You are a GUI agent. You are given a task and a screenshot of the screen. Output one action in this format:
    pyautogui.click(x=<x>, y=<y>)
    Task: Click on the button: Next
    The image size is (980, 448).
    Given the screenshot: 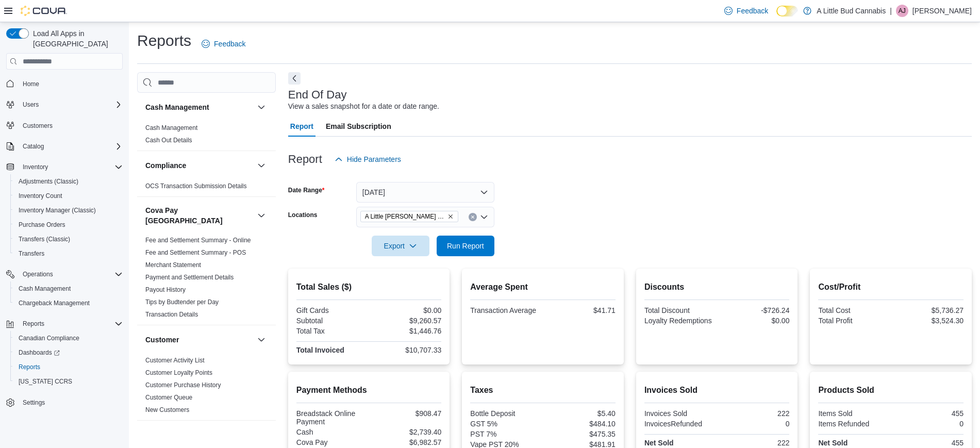 What is the action you would take?
    pyautogui.click(x=294, y=79)
    